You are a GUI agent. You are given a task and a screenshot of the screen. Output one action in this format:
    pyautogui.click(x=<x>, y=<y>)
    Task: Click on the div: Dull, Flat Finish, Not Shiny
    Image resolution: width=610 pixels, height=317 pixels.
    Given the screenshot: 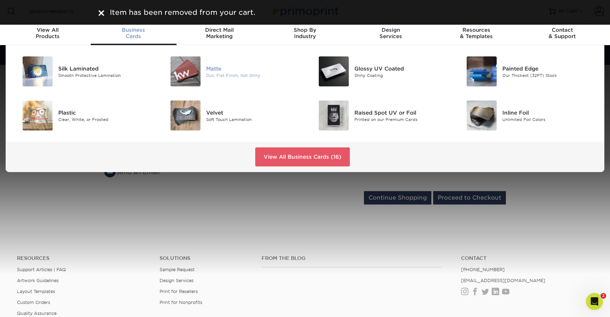 What is the action you would take?
    pyautogui.click(x=253, y=75)
    